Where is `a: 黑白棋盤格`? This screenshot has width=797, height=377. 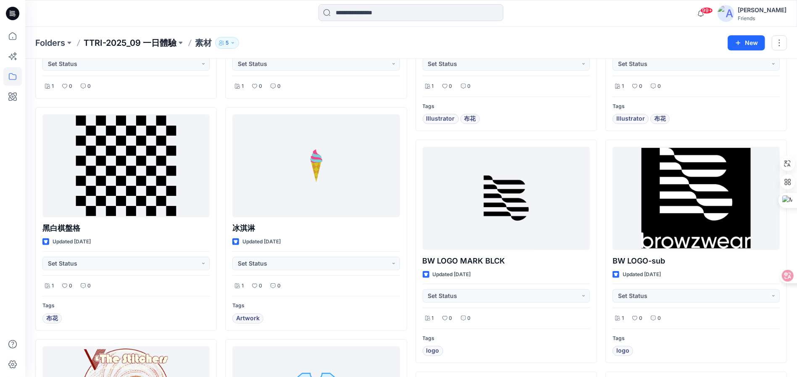
a: 黑白棋盤格 is located at coordinates (126, 165).